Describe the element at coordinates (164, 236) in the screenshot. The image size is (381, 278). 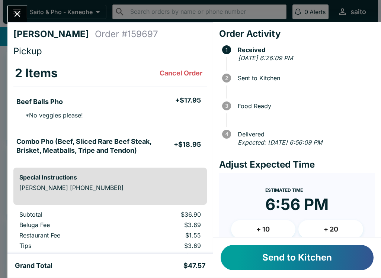
I see `p: $1.55` at that location.